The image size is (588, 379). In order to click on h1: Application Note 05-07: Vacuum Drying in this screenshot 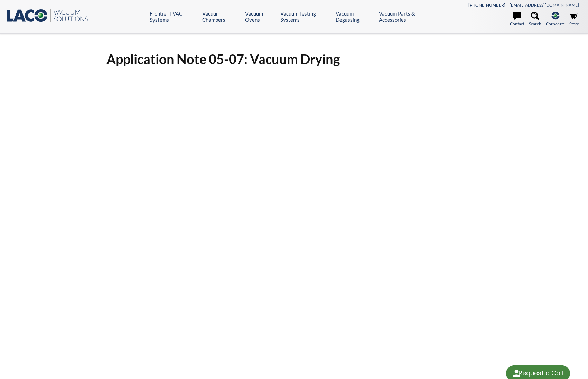, I will do `click(294, 59)`.